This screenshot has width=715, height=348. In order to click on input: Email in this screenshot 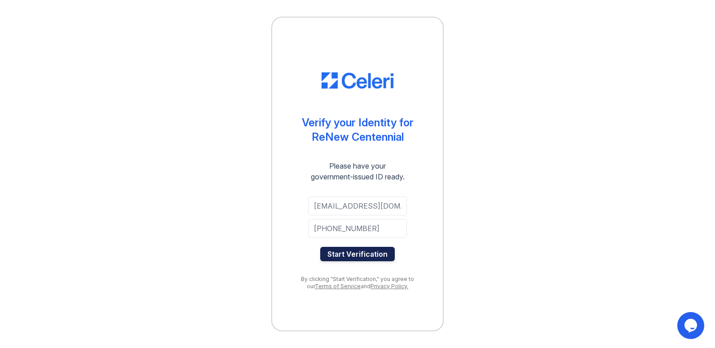, I will do `click(358, 206)`.